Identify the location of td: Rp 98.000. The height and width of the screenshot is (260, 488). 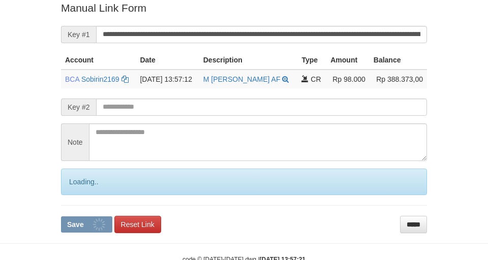
(347, 79).